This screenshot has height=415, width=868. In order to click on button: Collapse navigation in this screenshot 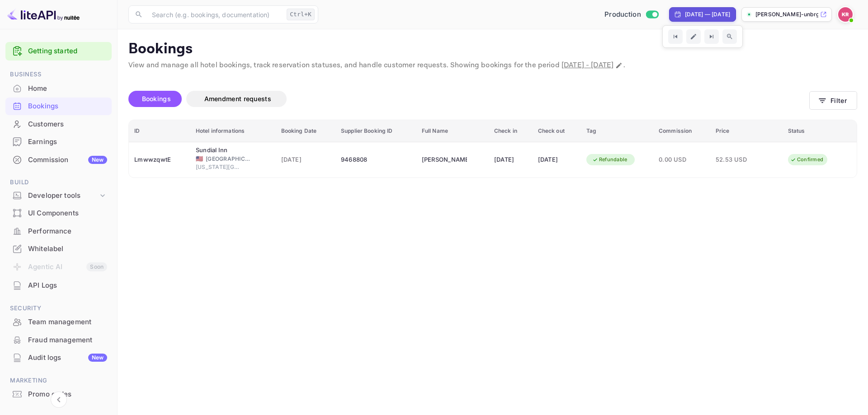, I will do `click(59, 400)`.